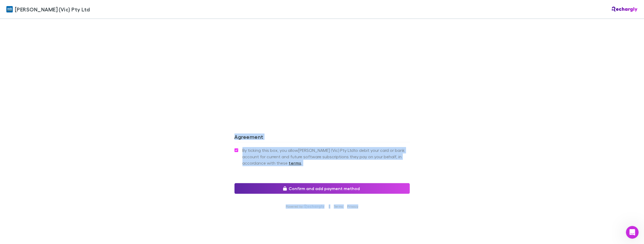 This screenshot has width=644, height=244. What do you see at coordinates (322, 138) in the screenshot?
I see `h3: Agreement` at bounding box center [322, 138].